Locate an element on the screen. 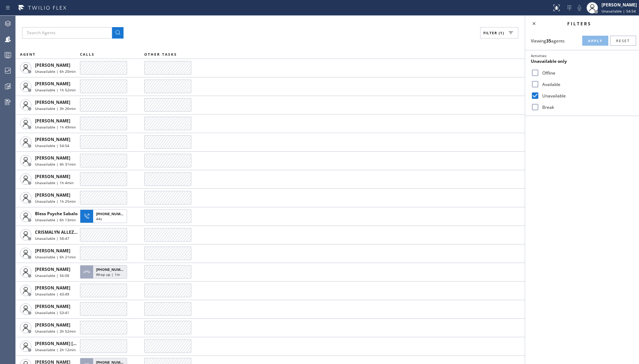 Image resolution: width=639 pixels, height=364 pixels. strong: 35 is located at coordinates (549, 41).